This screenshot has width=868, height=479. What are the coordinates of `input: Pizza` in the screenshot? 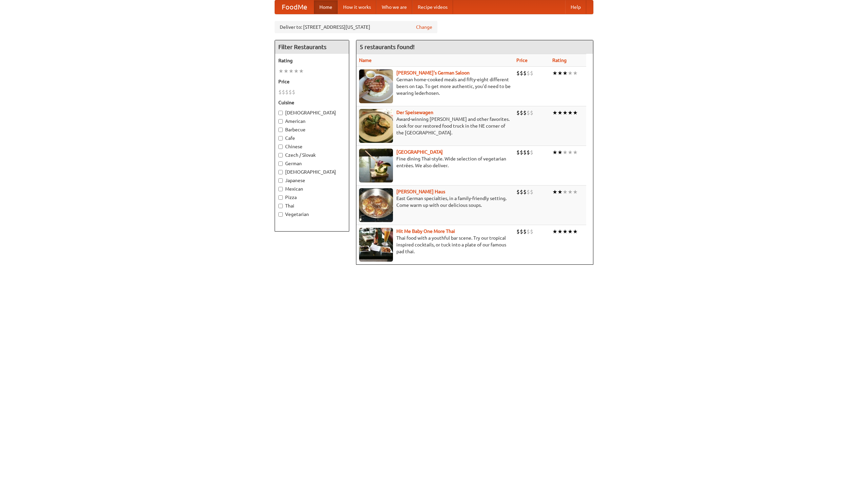 It's located at (280, 198).